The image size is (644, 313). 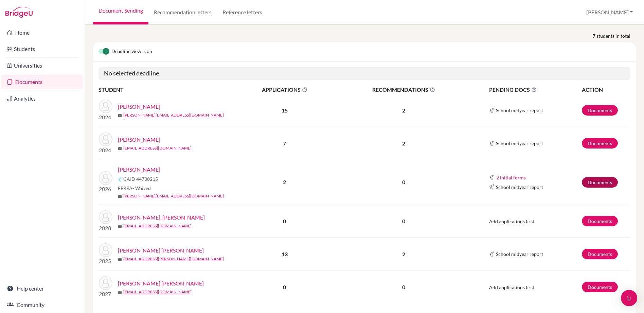 I want to click on span: CAID 44730215, so click(x=141, y=179).